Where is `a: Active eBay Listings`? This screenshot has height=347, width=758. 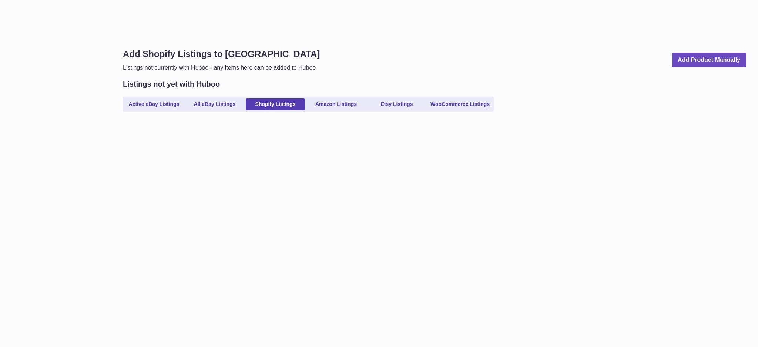
a: Active eBay Listings is located at coordinates (154, 104).